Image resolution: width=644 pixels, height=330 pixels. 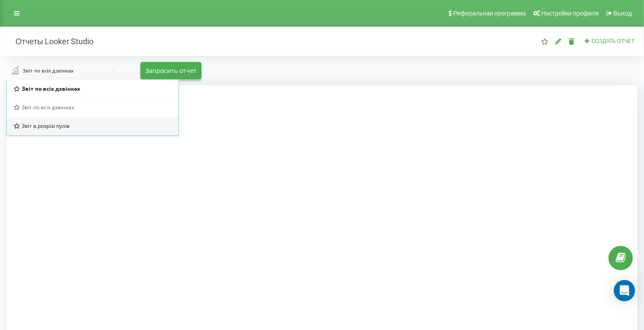 What do you see at coordinates (558, 41) in the screenshot?
I see `i: Редактировать отчет` at bounding box center [558, 41].